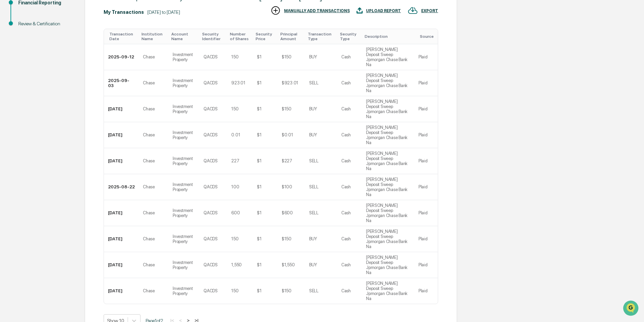 This screenshot has height=322, width=644. Describe the element at coordinates (235, 135) in the screenshot. I see `div: 0.01` at that location.